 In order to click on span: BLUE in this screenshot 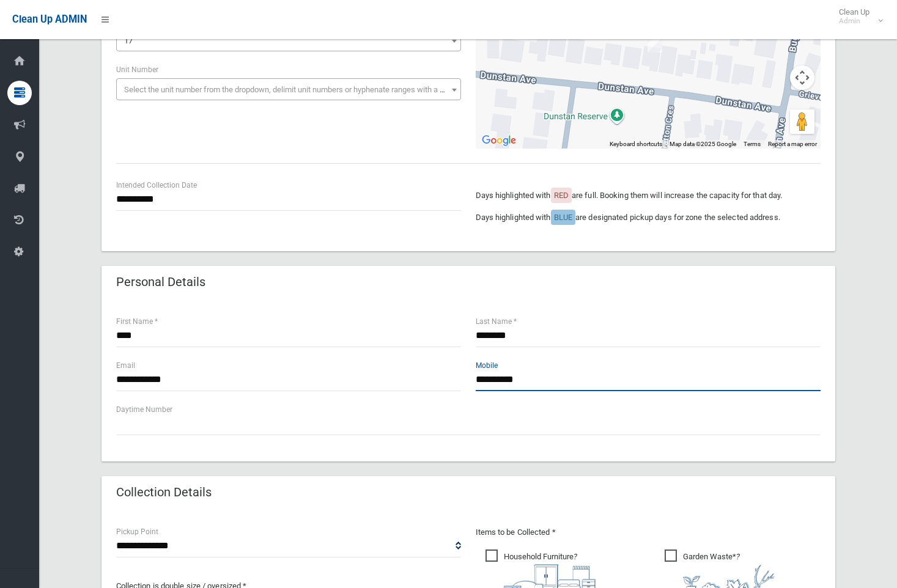, I will do `click(563, 217)`.